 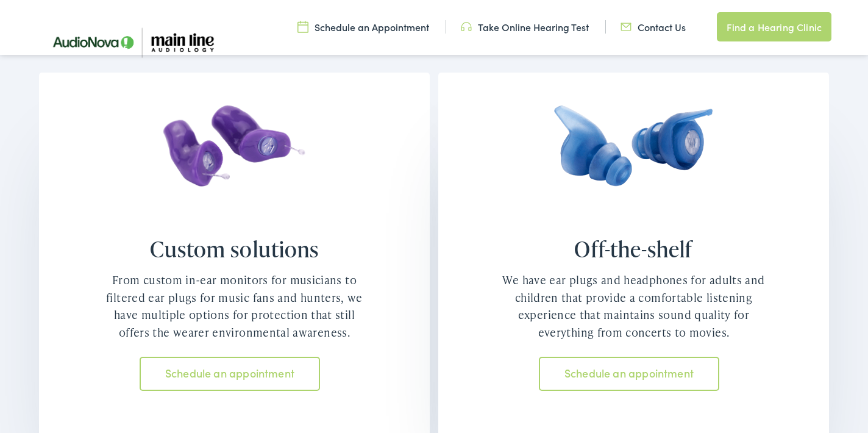 What do you see at coordinates (633, 162) in the screenshot?
I see `img: Blue ear plugs used for hearing loss protection advertised at Main line Audiology across PA.` at bounding box center [633, 162].